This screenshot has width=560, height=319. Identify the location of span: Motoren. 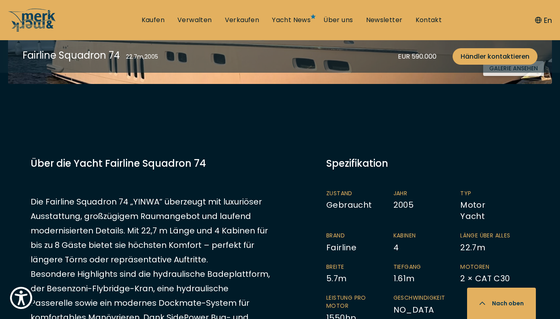
(485, 267).